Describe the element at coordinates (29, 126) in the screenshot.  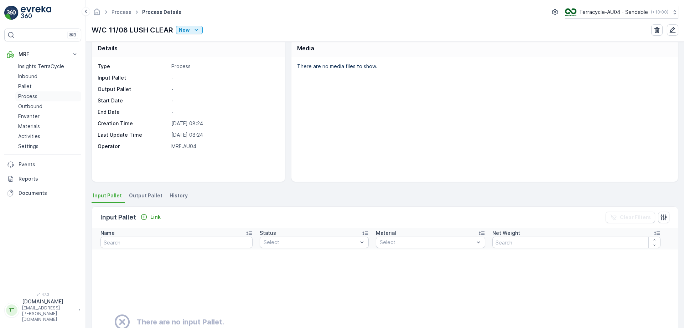
I see `p: Materials` at that location.